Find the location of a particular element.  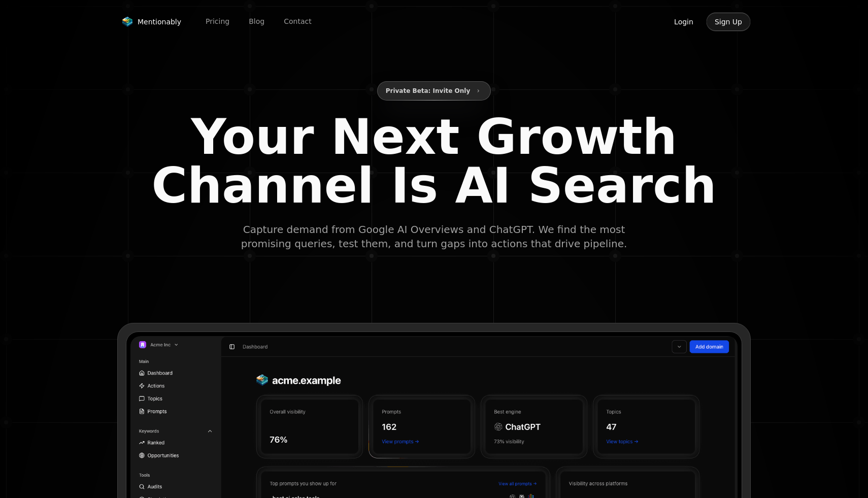

span: Private Beta: Invite Only is located at coordinates (428, 91).